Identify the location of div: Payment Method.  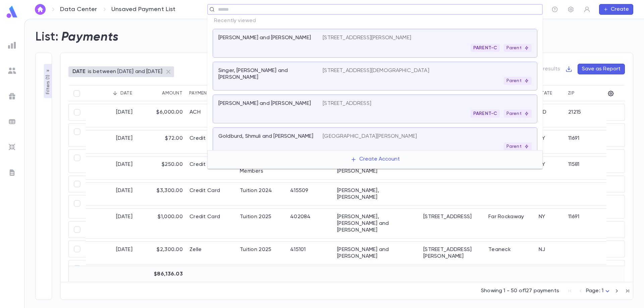
(210, 93).